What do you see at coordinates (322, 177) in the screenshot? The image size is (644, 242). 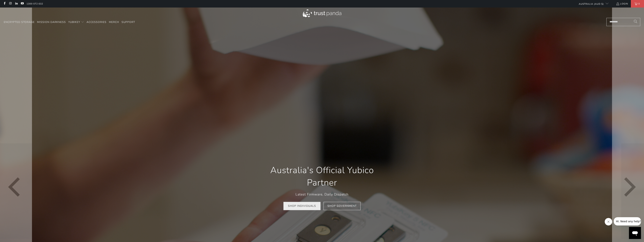 I see `h1: Australia's Official Yubico Partner` at bounding box center [322, 177].